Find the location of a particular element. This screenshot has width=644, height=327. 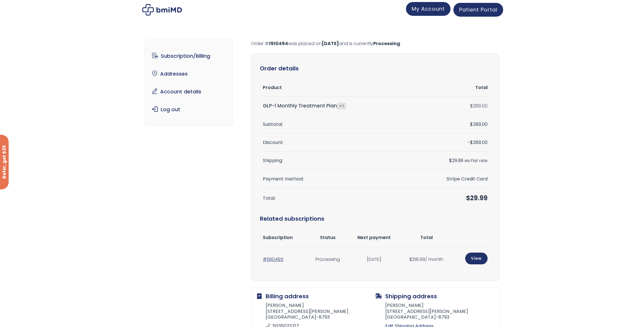

th: Shipping: is located at coordinates (335, 161).